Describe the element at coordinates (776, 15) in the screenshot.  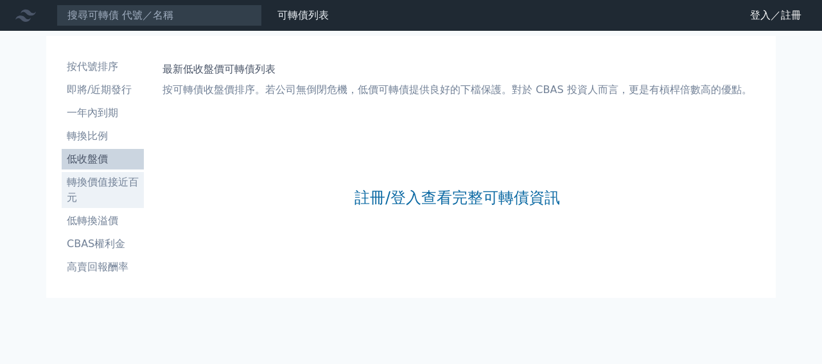
I see `a: 登入／註冊` at that location.